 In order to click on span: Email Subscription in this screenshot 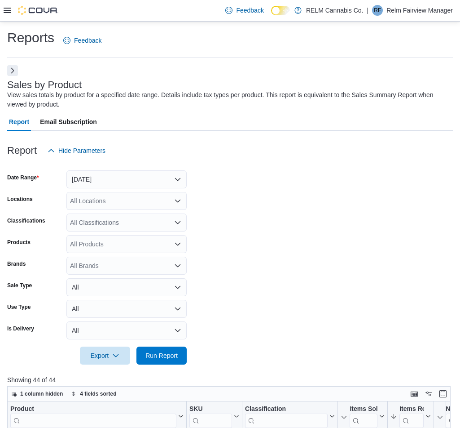, I will do `click(68, 122)`.